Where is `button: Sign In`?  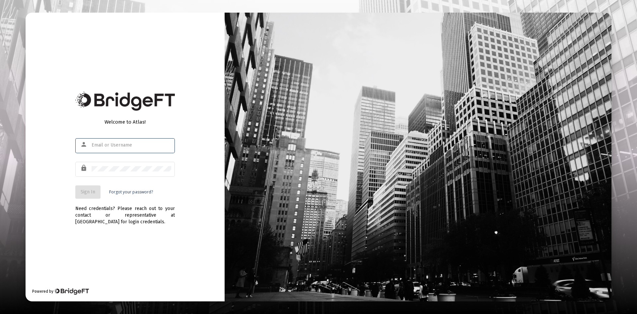
button: Sign In is located at coordinates (88, 192).